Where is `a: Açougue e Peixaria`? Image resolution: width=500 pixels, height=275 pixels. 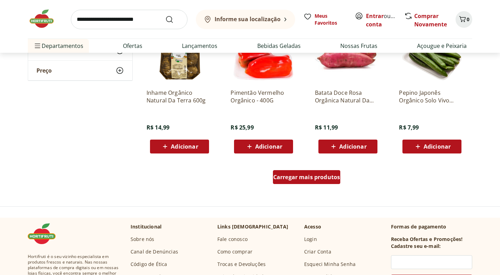 a: Açougue e Peixaria is located at coordinates (442, 46).